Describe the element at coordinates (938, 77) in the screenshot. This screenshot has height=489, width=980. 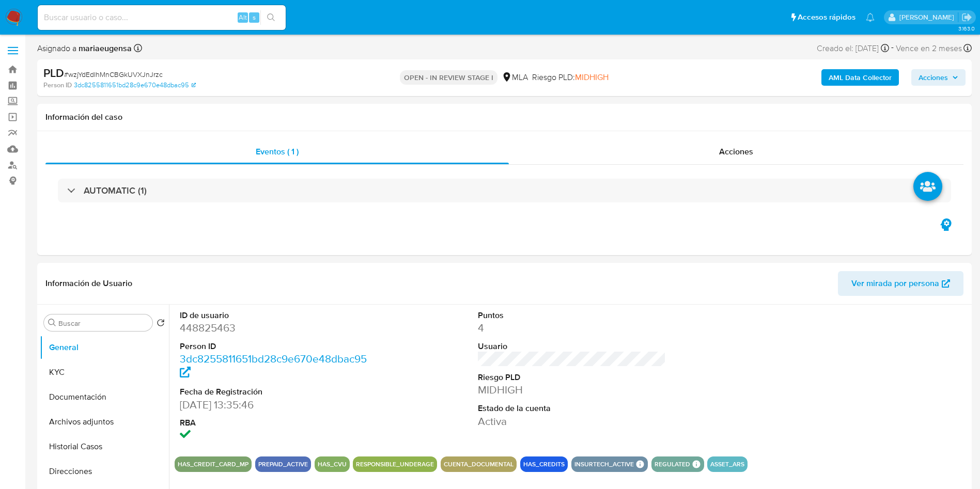
I see `button: Acciones` at that location.